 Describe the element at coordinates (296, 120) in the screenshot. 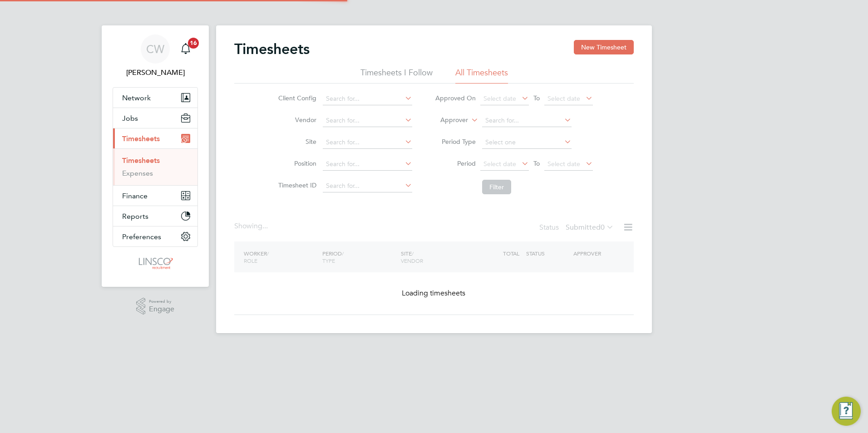

I see `label: Vendor` at that location.